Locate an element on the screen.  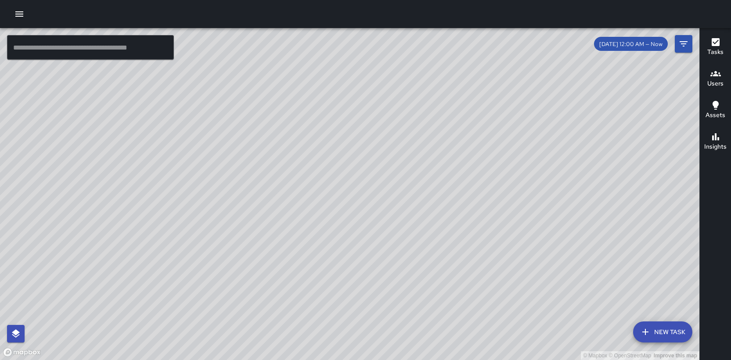
h6: Assets is located at coordinates (715, 115).